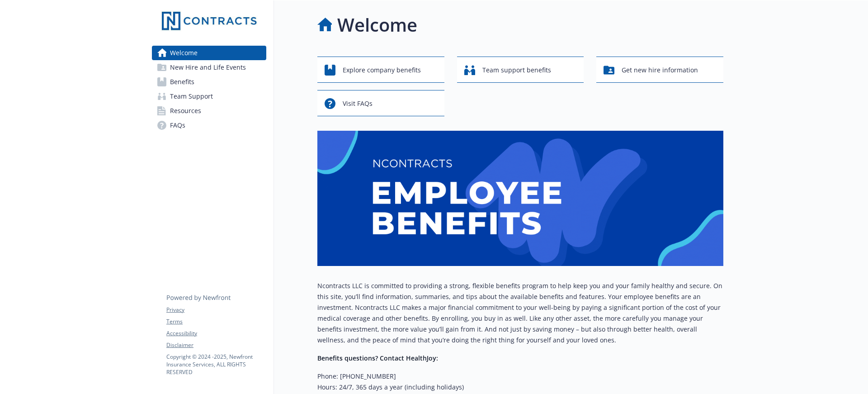 This screenshot has width=868, height=394. Describe the element at coordinates (380, 103) in the screenshot. I see `button: Visit FAQs` at that location.